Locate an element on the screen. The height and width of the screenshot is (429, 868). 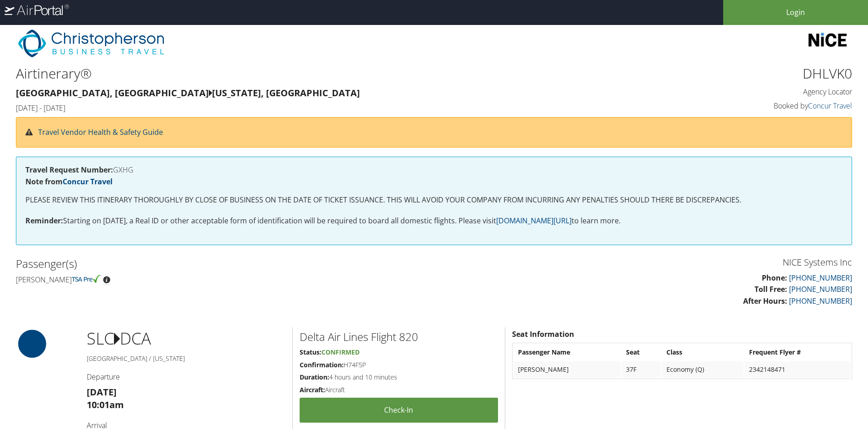
th: Frequent Flyer # is located at coordinates (797, 353).